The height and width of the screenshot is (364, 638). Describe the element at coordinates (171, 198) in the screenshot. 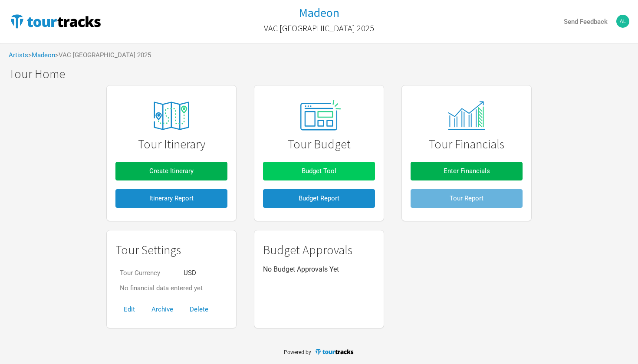

I see `span: Itinerary Report` at that location.